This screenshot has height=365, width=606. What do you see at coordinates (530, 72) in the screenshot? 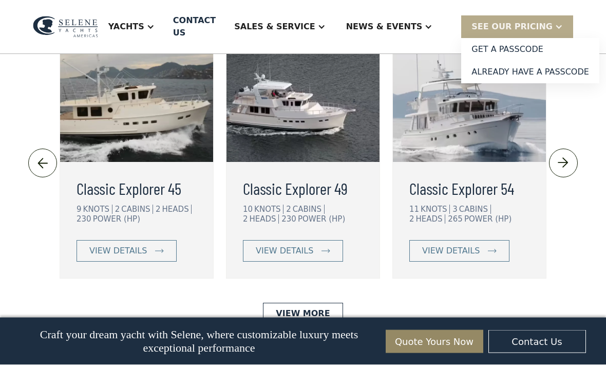
I see `a: Already have a passcode` at bounding box center [530, 72].